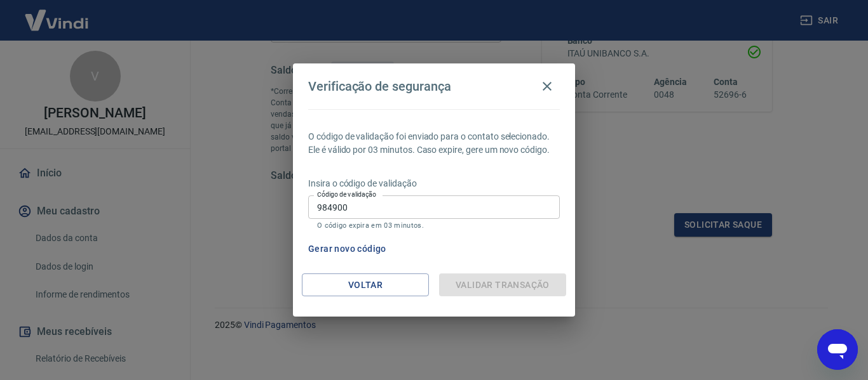  What do you see at coordinates (346, 194) in the screenshot?
I see `label: Código de validação` at bounding box center [346, 194].